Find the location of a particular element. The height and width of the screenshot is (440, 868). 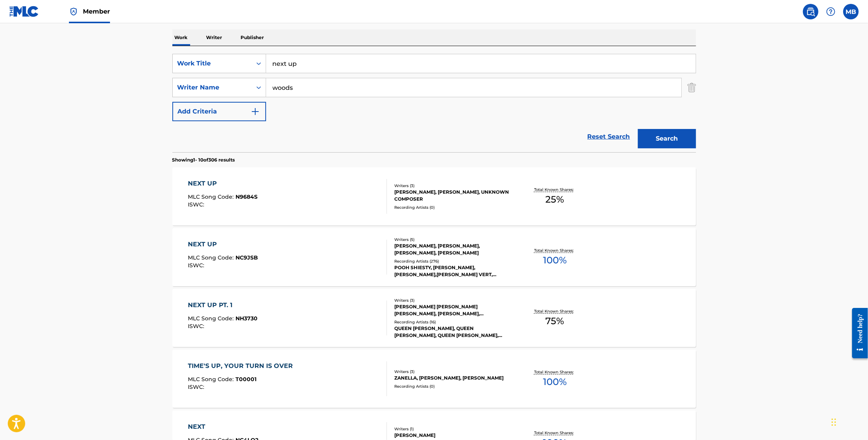

div: NEXT is located at coordinates (223, 426).